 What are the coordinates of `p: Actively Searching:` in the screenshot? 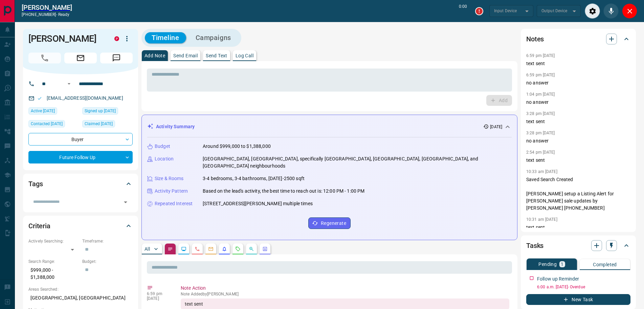 It's located at (53, 241).